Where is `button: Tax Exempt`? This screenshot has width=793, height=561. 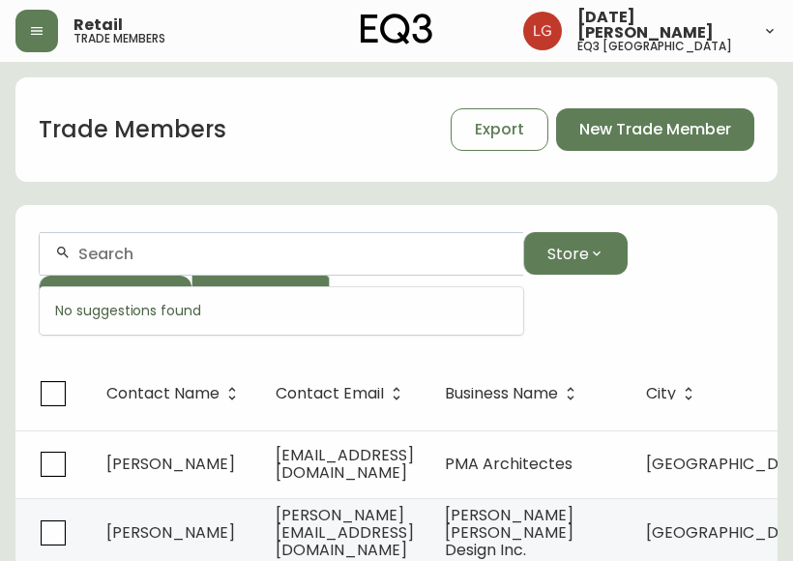 button: Tax Exempt is located at coordinates (115, 297).